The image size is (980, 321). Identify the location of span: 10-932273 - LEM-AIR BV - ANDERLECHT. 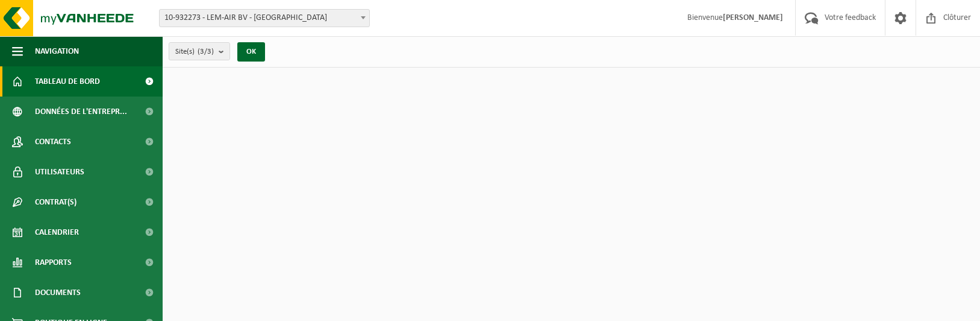
(264, 18).